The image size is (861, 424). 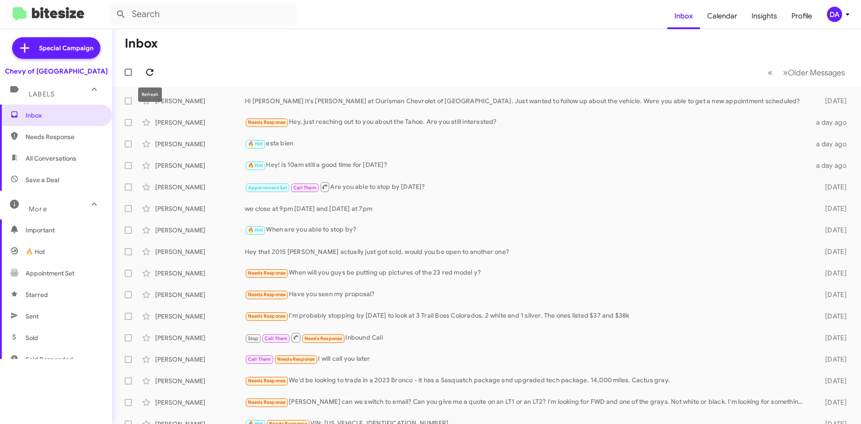 I want to click on div: I will call you later, so click(x=528, y=359).